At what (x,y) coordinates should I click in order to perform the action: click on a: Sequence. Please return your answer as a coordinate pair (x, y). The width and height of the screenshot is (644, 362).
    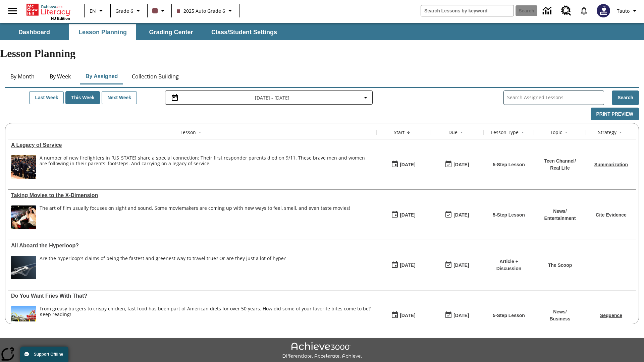
    Looking at the image, I should click on (611, 316).